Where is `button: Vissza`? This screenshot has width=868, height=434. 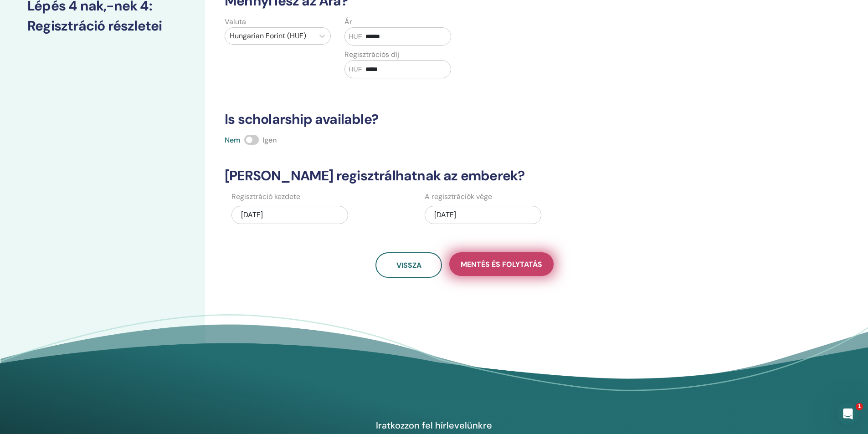 button: Vissza is located at coordinates (409, 265).